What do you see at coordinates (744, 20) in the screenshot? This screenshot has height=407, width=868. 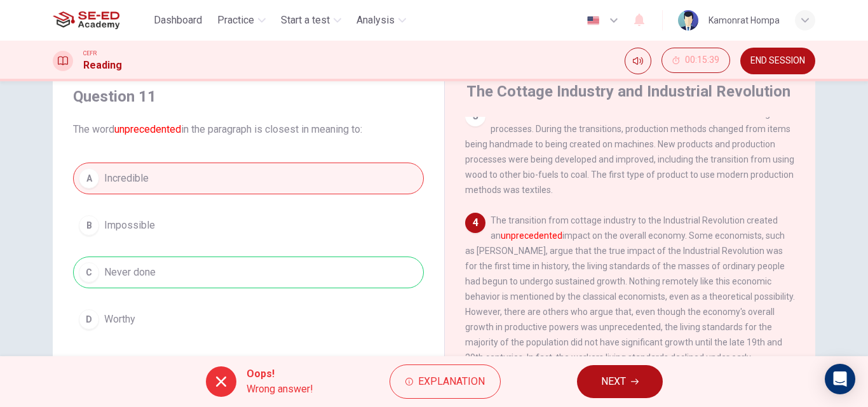 I see `div: Kamonrat Hompa` at bounding box center [744, 20].